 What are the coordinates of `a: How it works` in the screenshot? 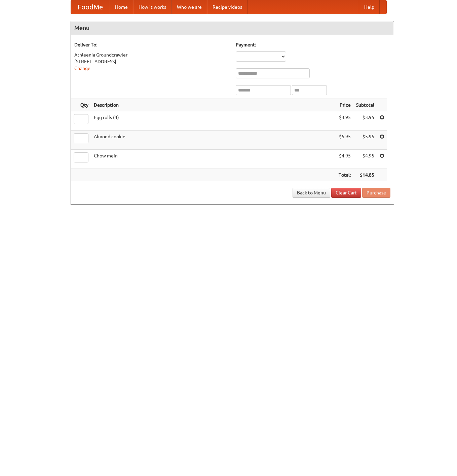 It's located at (152, 7).